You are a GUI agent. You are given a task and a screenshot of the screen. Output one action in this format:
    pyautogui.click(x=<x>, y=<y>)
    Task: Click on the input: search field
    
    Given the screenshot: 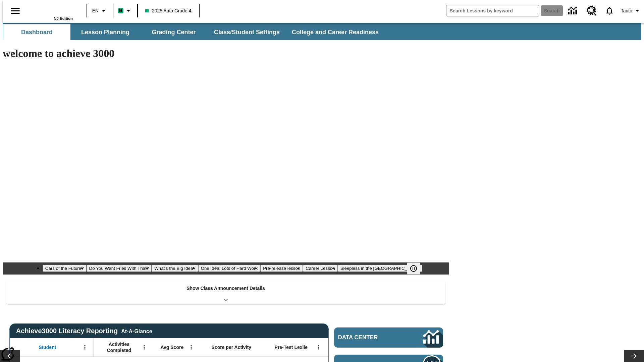 What is the action you would take?
    pyautogui.click(x=493, y=10)
    